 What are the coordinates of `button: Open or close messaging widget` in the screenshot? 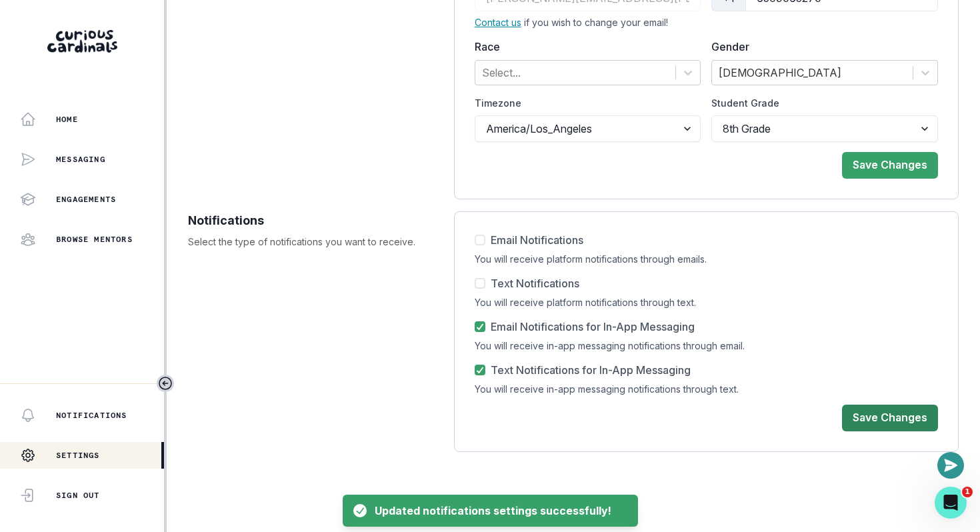 It's located at (951, 465).